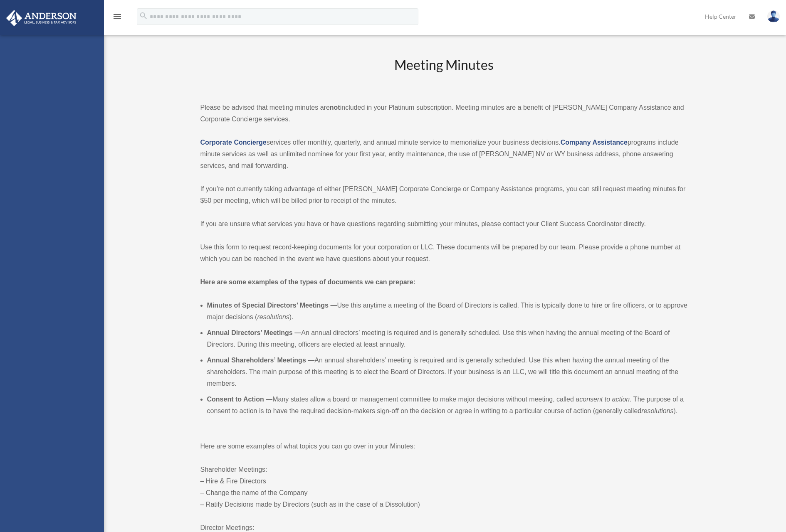  What do you see at coordinates (240, 400) in the screenshot?
I see `b: Consent to Action —` at bounding box center [240, 400].